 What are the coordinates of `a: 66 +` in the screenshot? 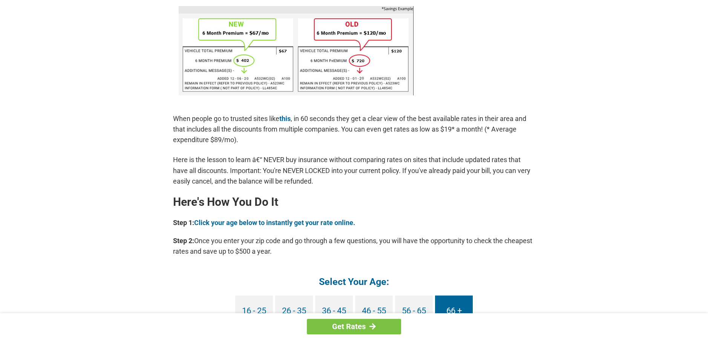 It's located at (454, 311).